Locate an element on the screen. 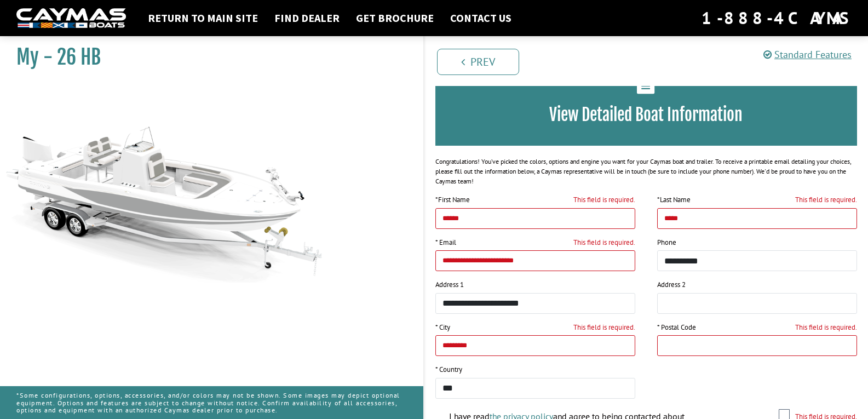 This screenshot has width=868, height=419. label: * Email is located at coordinates (446, 243).